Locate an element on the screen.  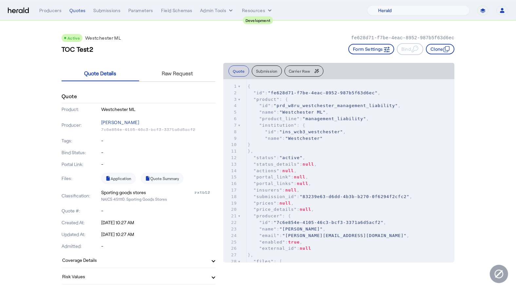
span: "price_details" is located at coordinates (275, 209).